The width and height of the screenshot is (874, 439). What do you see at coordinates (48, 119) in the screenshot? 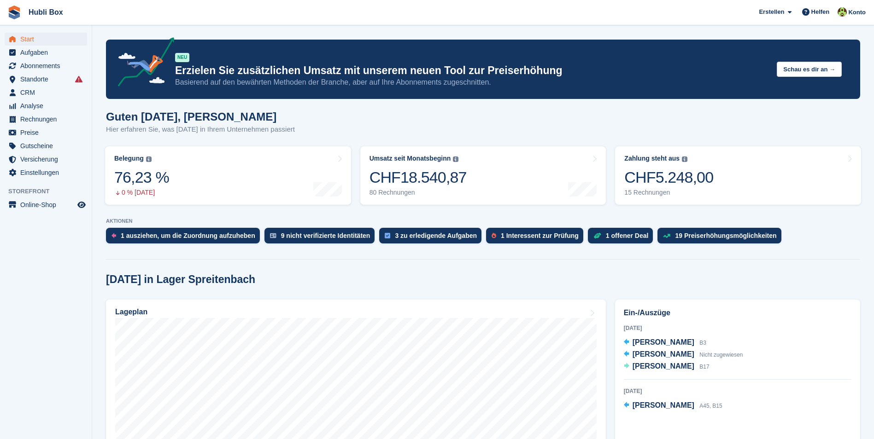
I see `span: Rechnungen` at bounding box center [48, 119].